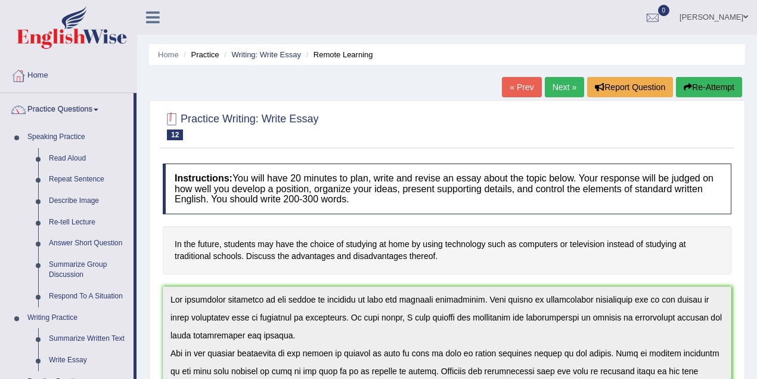 The width and height of the screenshot is (757, 379). What do you see at coordinates (88, 296) in the screenshot?
I see `a: Respond To A Situation` at bounding box center [88, 296].